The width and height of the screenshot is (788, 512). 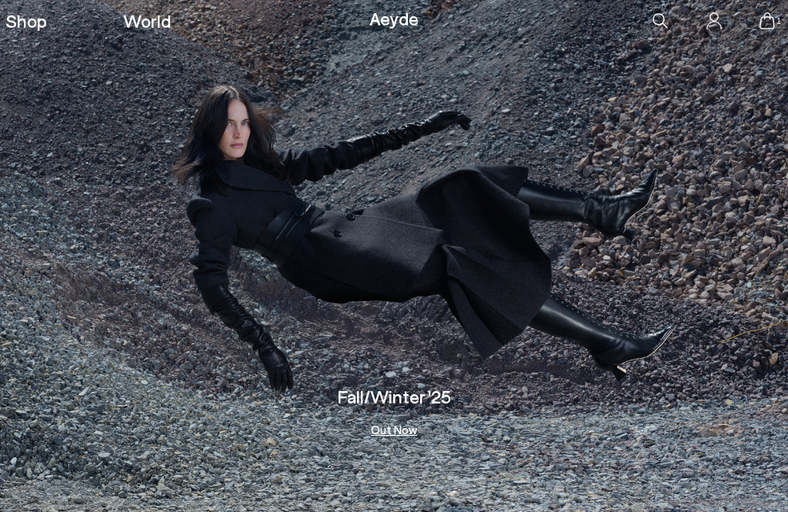 What do you see at coordinates (779, 21) in the screenshot?
I see `span: 1` at bounding box center [779, 21].